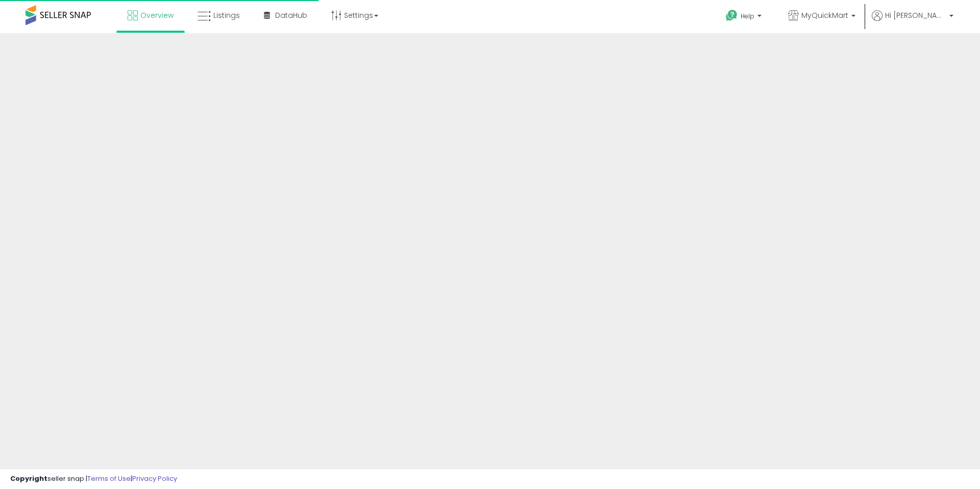 The width and height of the screenshot is (980, 489). What do you see at coordinates (824, 15) in the screenshot?
I see `span: MyQuickMart` at bounding box center [824, 15].